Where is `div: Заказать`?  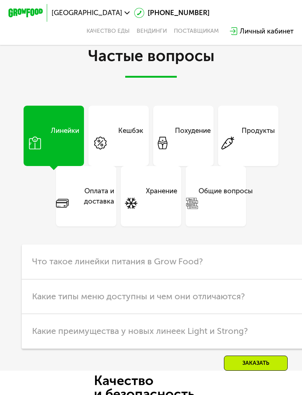
div: Заказать is located at coordinates (255, 363).